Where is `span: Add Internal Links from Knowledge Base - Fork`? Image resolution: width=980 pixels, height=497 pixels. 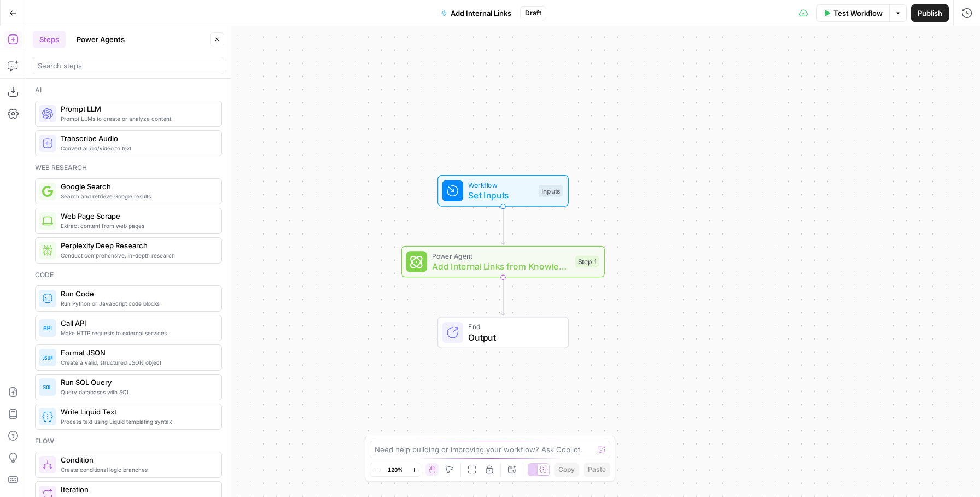 span: Add Internal Links from Knowledge Base - Fork is located at coordinates (501, 266).